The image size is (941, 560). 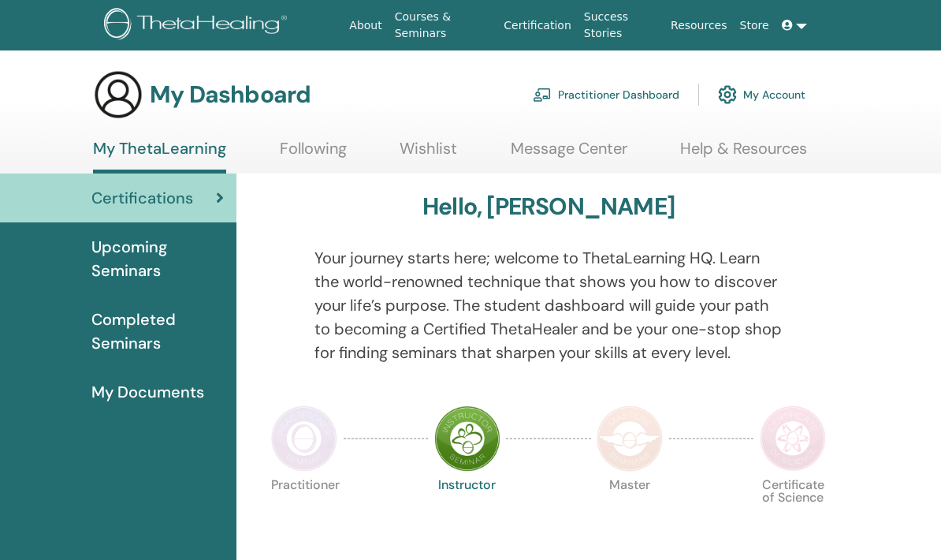 I want to click on a: Courses & Seminars, so click(x=443, y=26).